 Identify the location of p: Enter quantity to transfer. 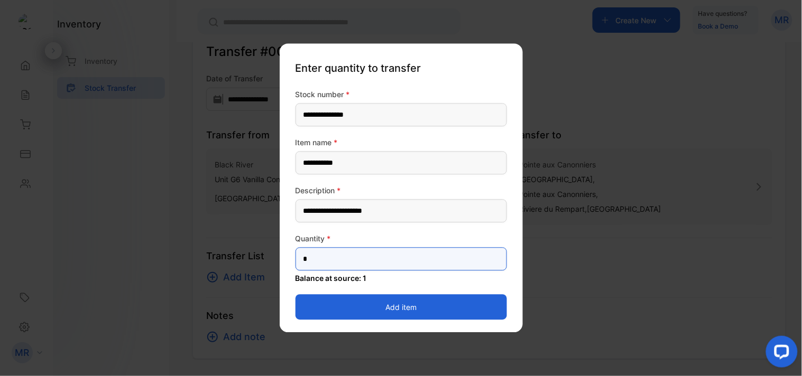
(401, 69).